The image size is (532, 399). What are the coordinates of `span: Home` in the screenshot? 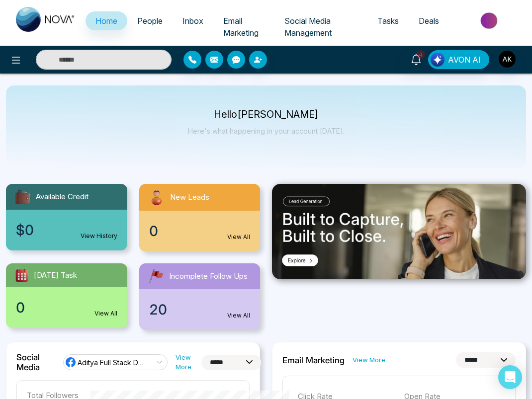 It's located at (107, 21).